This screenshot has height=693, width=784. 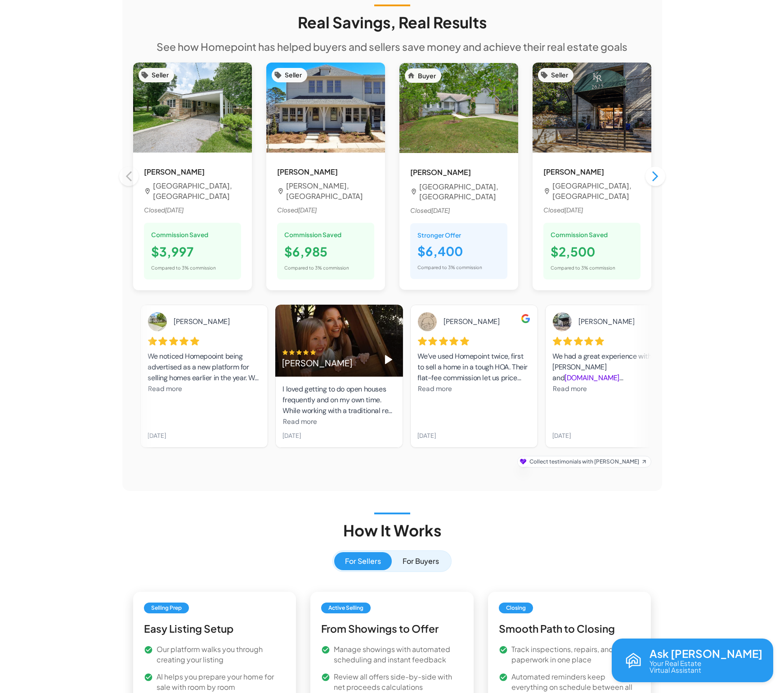 I want to click on h5: $3,997, so click(x=192, y=252).